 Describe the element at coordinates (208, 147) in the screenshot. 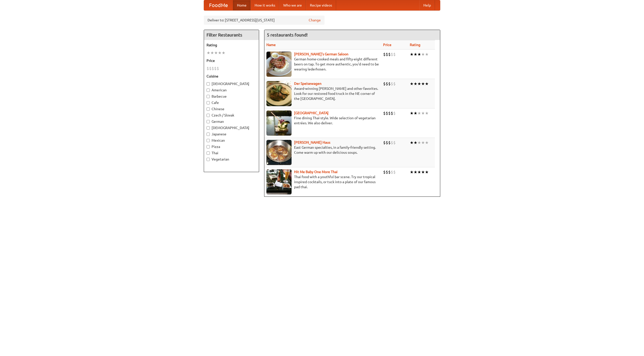

I see `input: Pizza` at that location.